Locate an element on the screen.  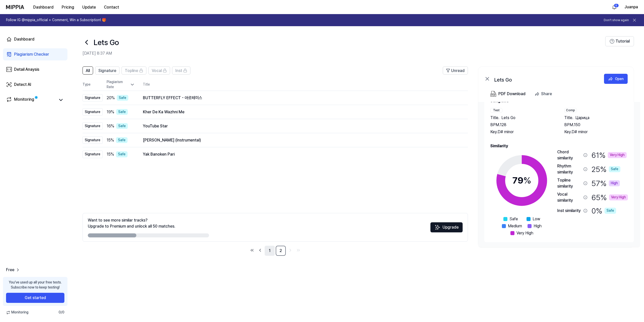
div: Share is located at coordinates (546, 94).